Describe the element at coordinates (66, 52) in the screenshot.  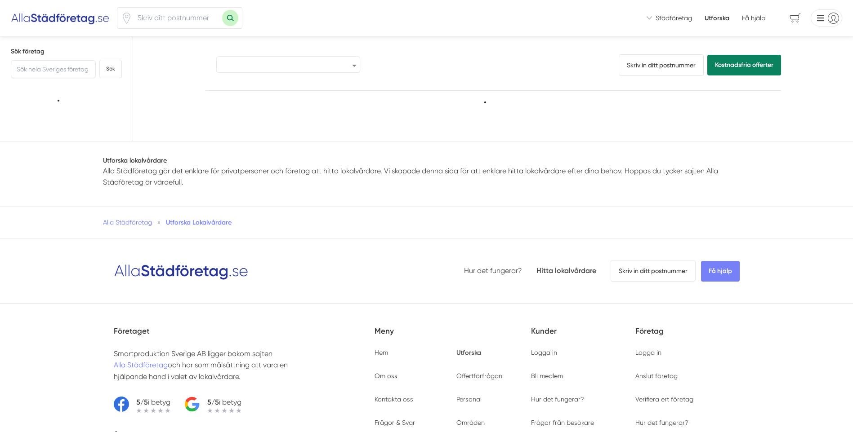
I see `h5: Sök företag` at that location.